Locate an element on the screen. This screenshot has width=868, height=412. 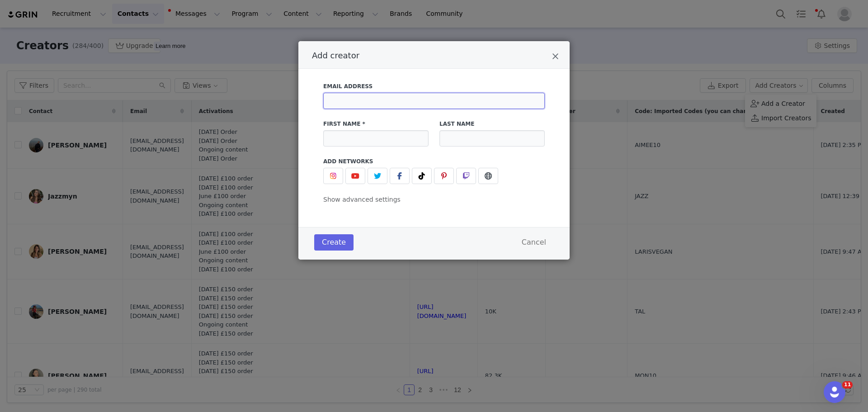
span: Add creator is located at coordinates (335, 55).